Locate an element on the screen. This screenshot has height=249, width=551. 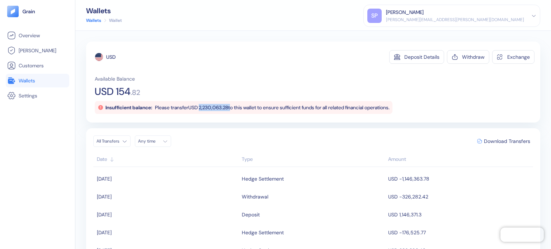
span: Settings is located at coordinates (28, 96).